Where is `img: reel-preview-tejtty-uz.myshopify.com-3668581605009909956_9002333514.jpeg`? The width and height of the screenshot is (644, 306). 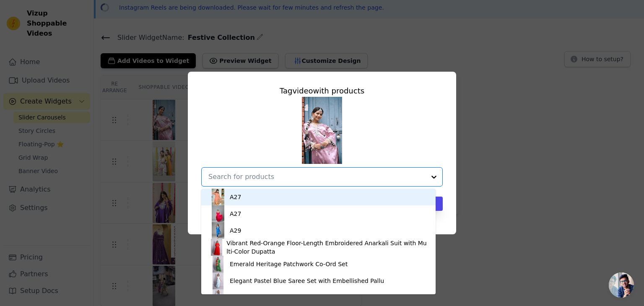 img: reel-preview-tejtty-uz.myshopify.com-3668581605009909956_9002333514.jpeg is located at coordinates (322, 130).